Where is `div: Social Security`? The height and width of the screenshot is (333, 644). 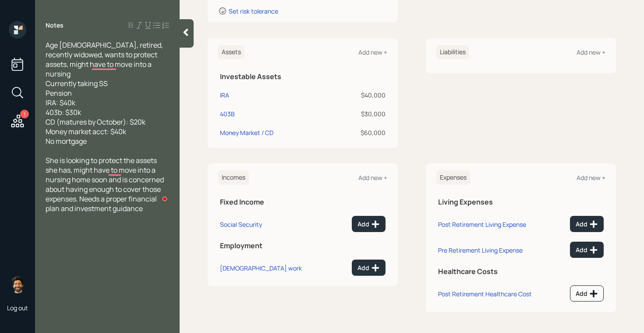 div: Social Security is located at coordinates (241, 224).